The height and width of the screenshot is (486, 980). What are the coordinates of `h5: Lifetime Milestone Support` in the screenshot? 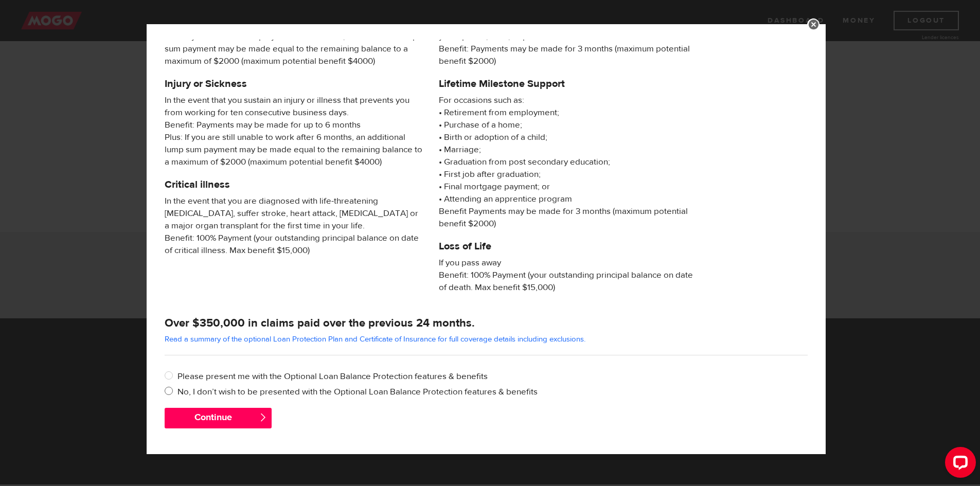 It's located at (567, 84).